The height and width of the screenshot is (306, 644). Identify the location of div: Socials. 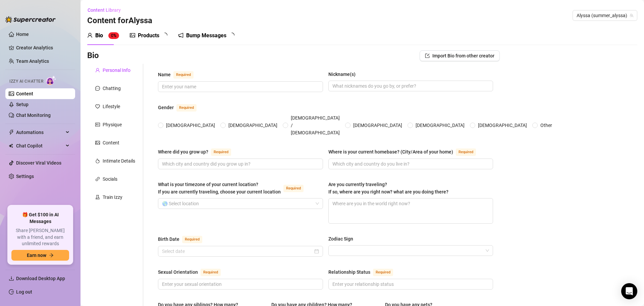
(110, 179).